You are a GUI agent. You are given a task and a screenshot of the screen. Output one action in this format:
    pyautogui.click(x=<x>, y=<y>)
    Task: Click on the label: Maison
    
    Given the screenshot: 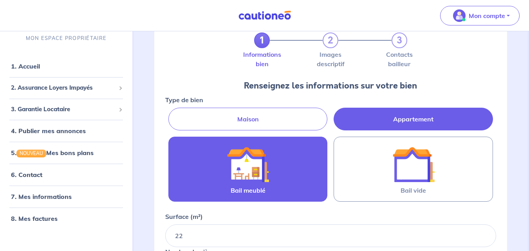 What is the action you would take?
    pyautogui.click(x=248, y=119)
    